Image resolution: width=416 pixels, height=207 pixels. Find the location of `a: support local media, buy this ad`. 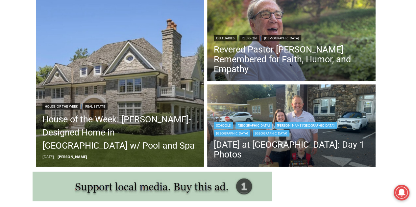

a: support local media, buy this ad is located at coordinates (152, 187).